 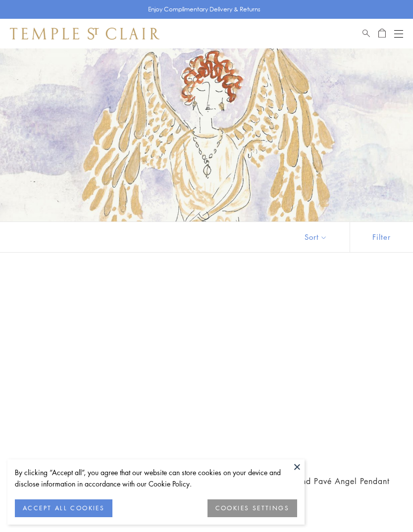 What do you see at coordinates (63, 509) in the screenshot?
I see `button: ACCEPT ALL COOKIES` at bounding box center [63, 509].